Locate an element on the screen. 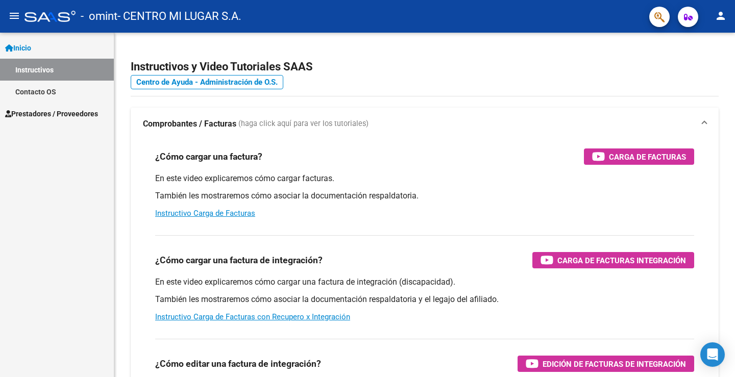  span: Inicio is located at coordinates (18, 48).